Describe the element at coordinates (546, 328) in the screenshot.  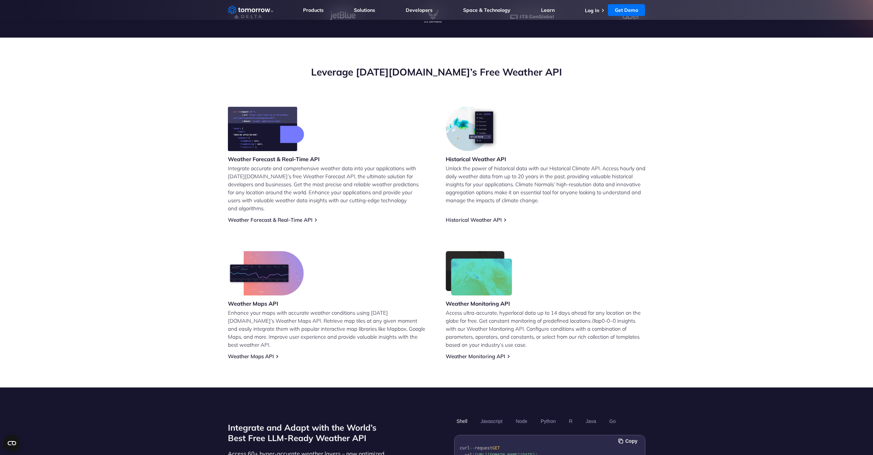
I see `p: Access ultra-accurate, hyperlocal data up to 14 days ahead for any location on the globe for free...` at that location.